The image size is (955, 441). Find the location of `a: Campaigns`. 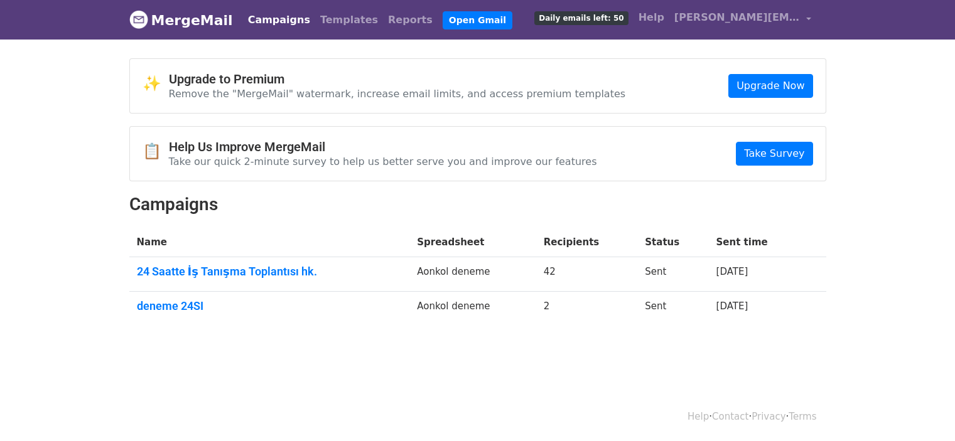

a: Campaigns is located at coordinates (279, 20).